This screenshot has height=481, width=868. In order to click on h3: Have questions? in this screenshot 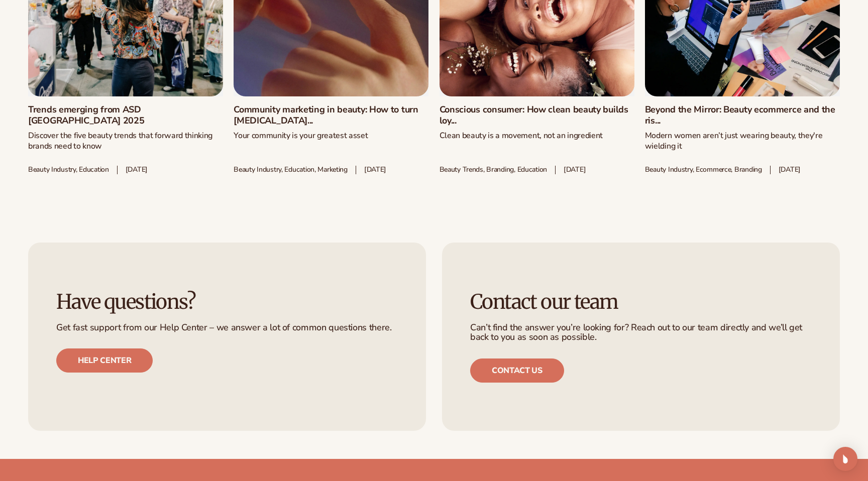, I will do `click(227, 302)`.